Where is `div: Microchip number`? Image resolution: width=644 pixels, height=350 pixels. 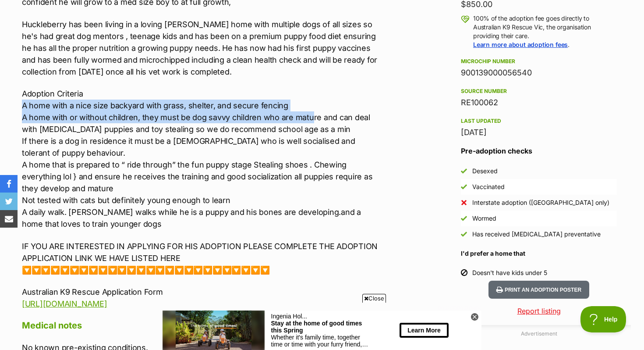 div: Microchip number is located at coordinates (539, 62).